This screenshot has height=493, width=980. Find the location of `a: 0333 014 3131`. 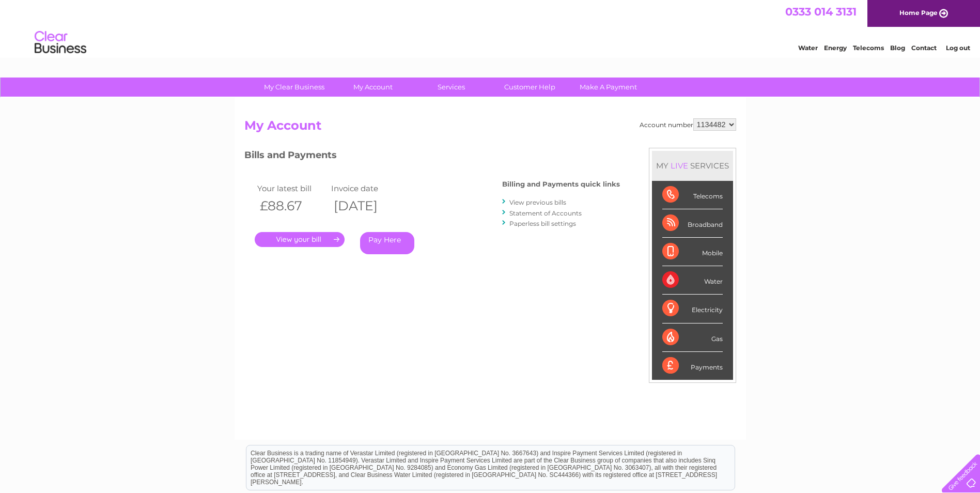

a: 0333 014 3131 is located at coordinates (820, 12).